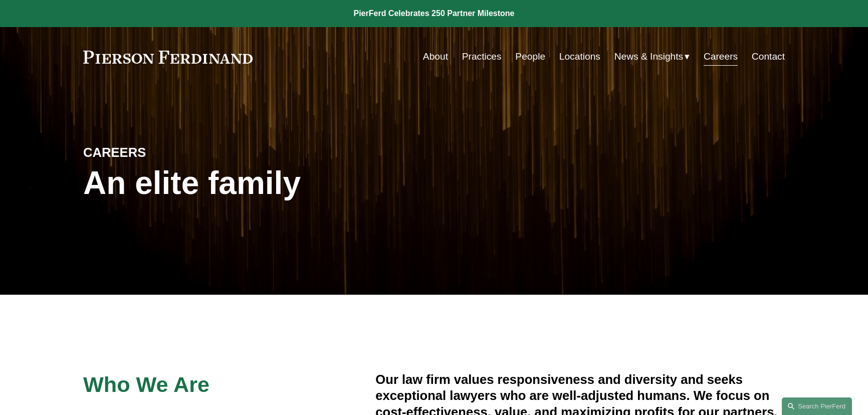 This screenshot has height=415, width=868. I want to click on h4: CAREERS, so click(171, 153).